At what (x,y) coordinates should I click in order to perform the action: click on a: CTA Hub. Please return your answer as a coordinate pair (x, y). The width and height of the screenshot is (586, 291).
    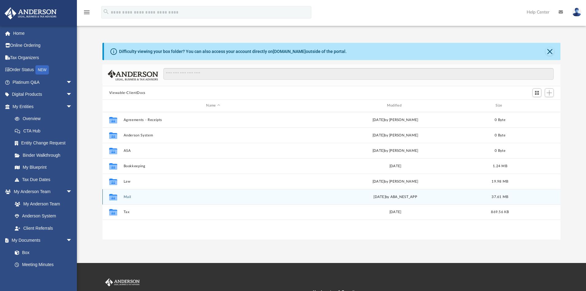
    Looking at the image, I should click on (45, 131).